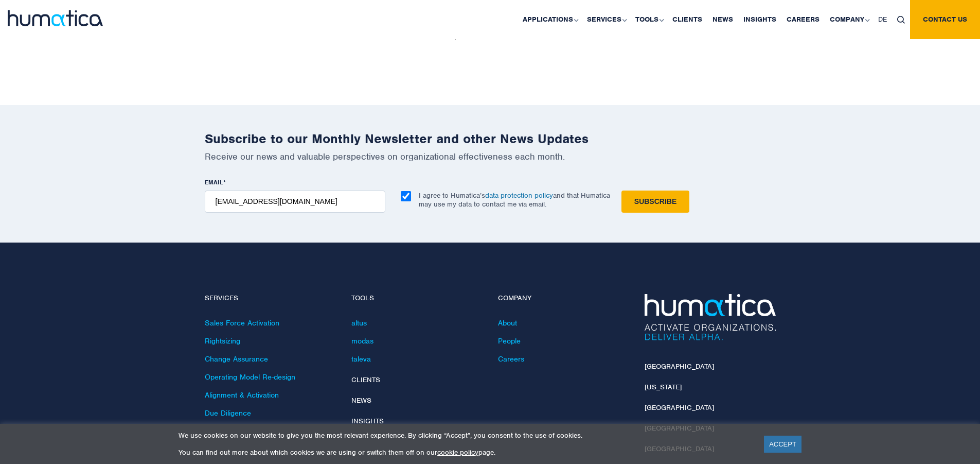 This screenshot has width=980, height=464. What do you see at coordinates (228, 413) in the screenshot?
I see `a: Due Diligence` at bounding box center [228, 413].